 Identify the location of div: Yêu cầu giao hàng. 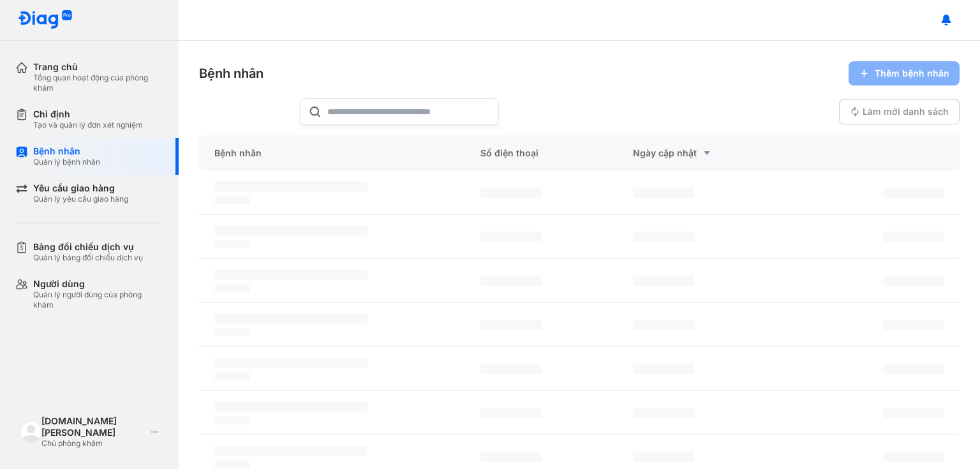
(81, 188).